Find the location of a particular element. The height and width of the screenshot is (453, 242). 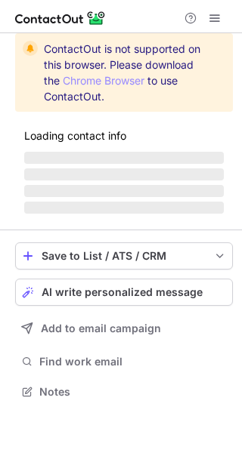

span: Add to email campaign is located at coordinates (100, 329).